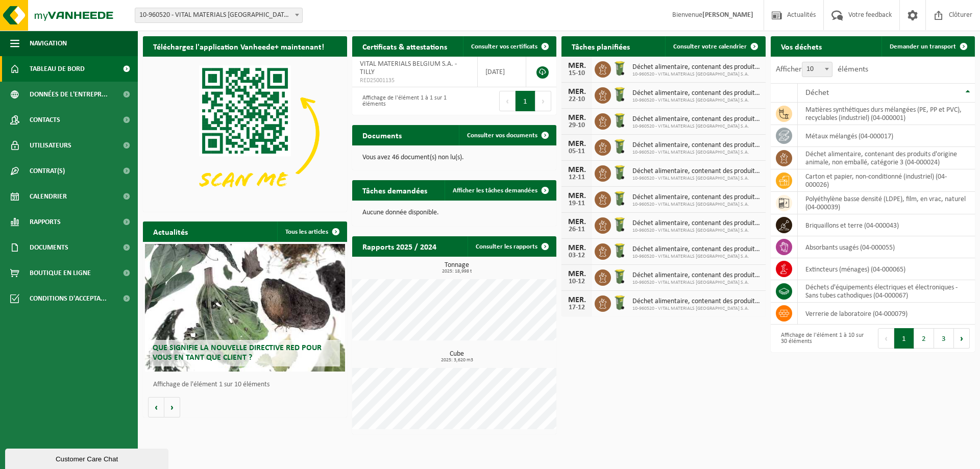  I want to click on p: Affichage de l'élément 1 sur 10 éléments, so click(248, 385).